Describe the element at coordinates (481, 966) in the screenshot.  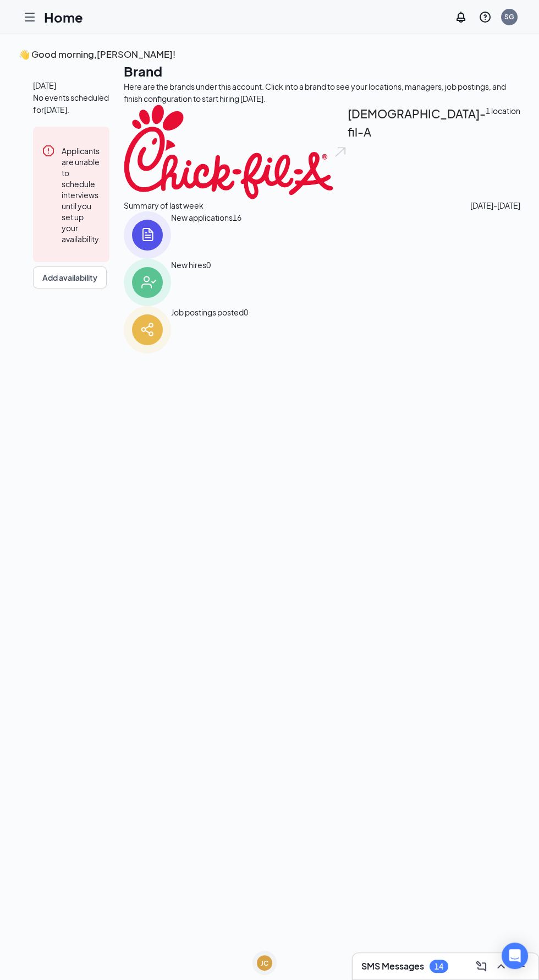
I see `button: ComposeMessage` at that location.